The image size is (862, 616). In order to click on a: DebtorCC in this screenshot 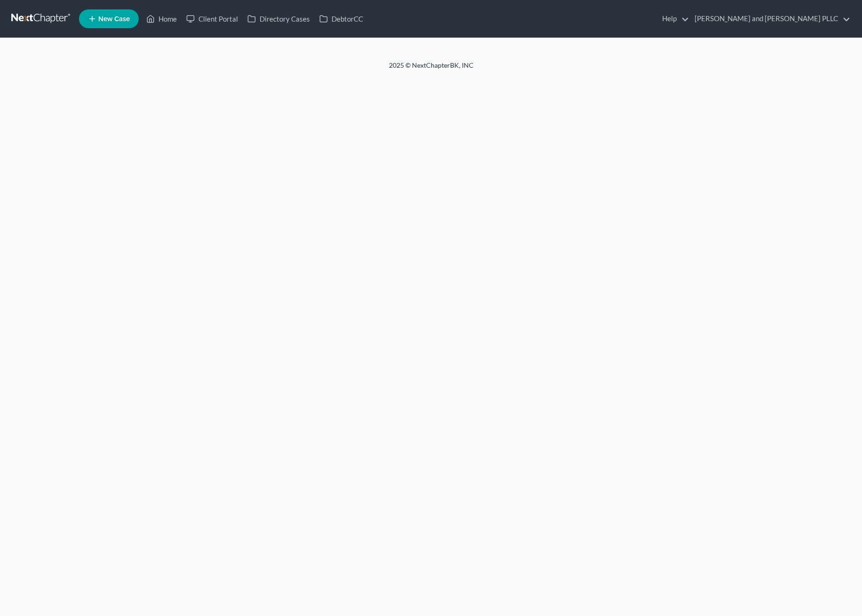, I will do `click(341, 19)`.